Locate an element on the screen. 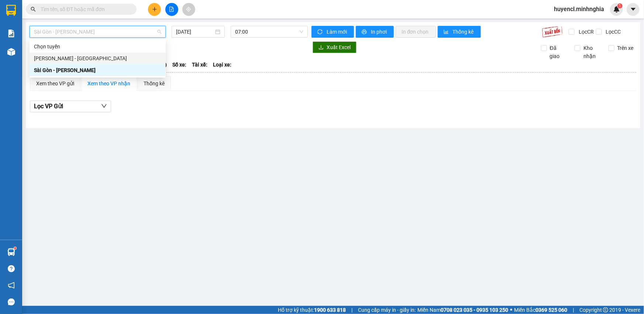 Image resolution: width=644 pixels, height=314 pixels. div: Thống kê is located at coordinates (154, 84).